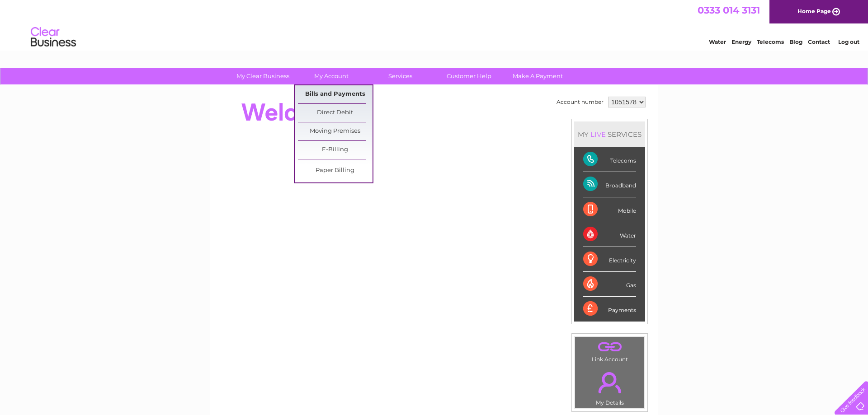 Image resolution: width=868 pixels, height=415 pixels. I want to click on a: Bills and Payments, so click(335, 95).